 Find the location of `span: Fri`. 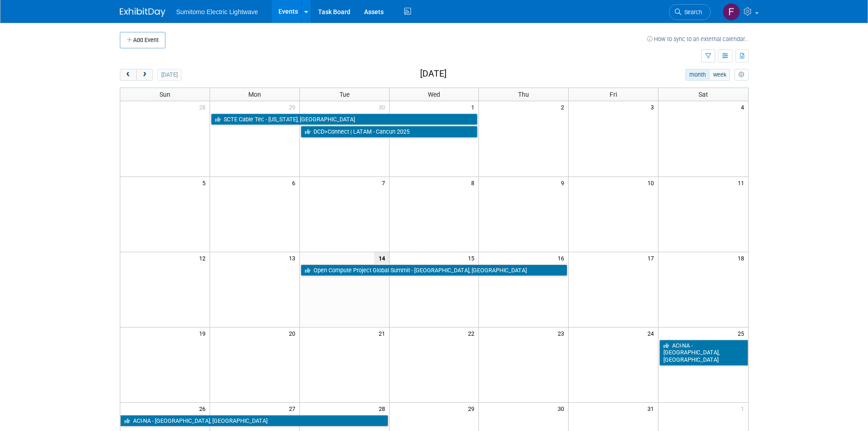

span: Fri is located at coordinates (613, 94).